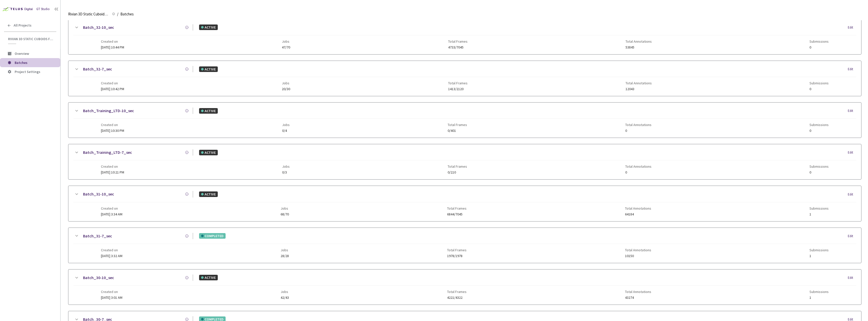 This screenshot has height=321, width=868. Describe the element at coordinates (286, 89) in the screenshot. I see `span: 20/30` at that location.